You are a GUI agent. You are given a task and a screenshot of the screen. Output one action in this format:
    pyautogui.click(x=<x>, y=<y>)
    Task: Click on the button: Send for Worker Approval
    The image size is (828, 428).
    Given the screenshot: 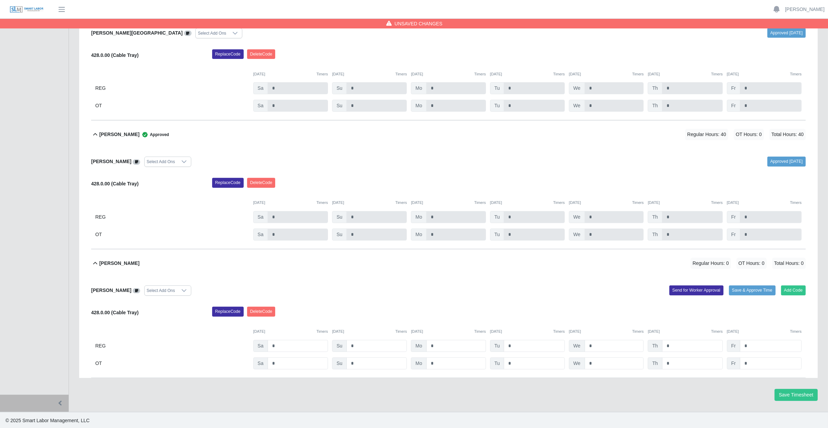 What is the action you would take?
    pyautogui.click(x=697, y=290)
    